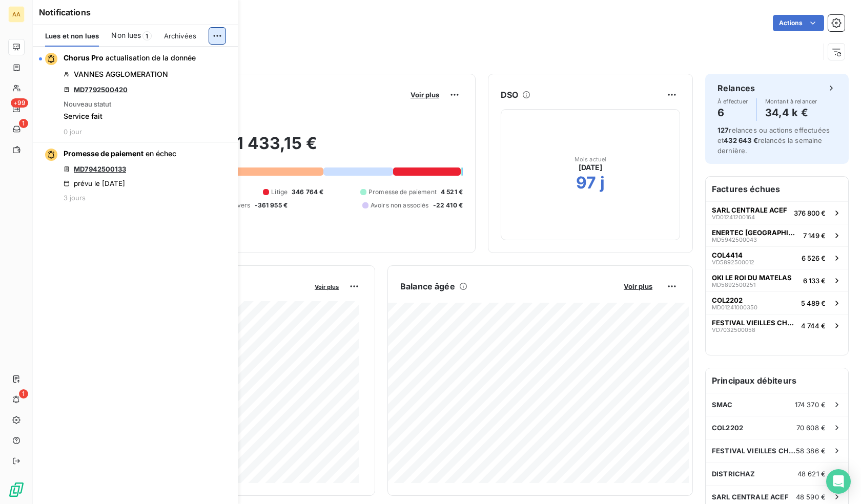  Describe the element at coordinates (16, 490) in the screenshot. I see `img: Logo LeanPay` at that location.